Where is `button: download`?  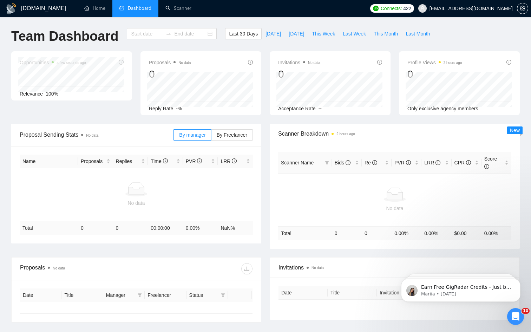
button: download is located at coordinates (247, 269).